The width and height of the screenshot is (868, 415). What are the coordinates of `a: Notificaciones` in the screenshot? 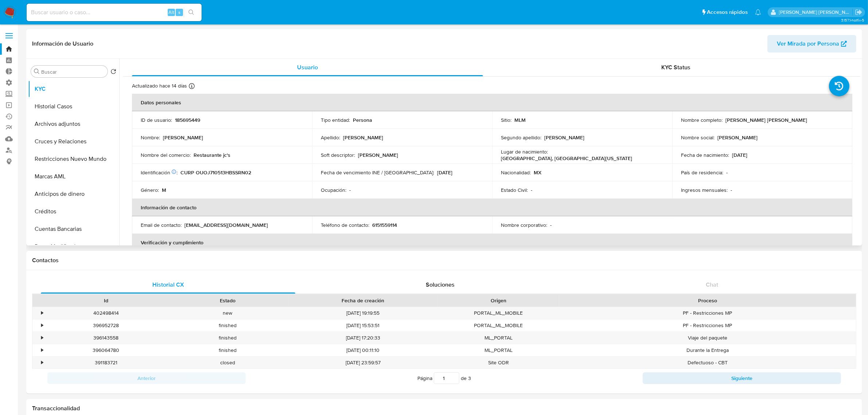 It's located at (758, 12).